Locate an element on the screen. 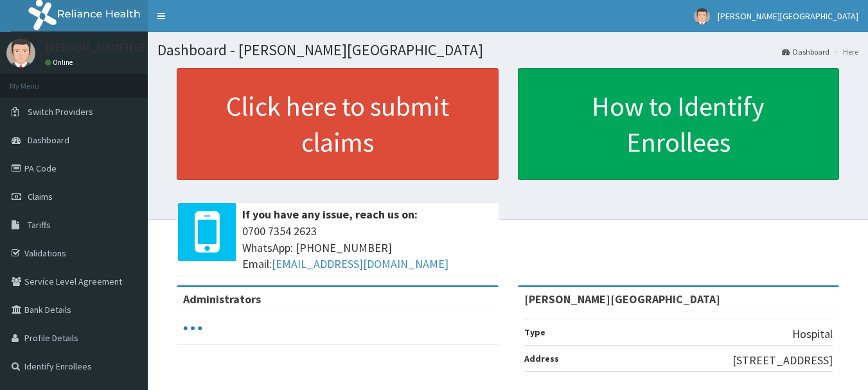  li: Here is located at coordinates (844, 51).